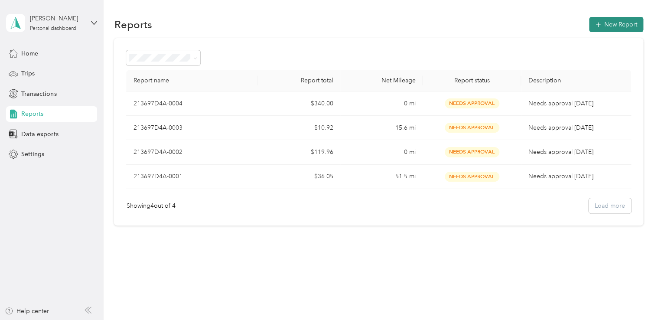  What do you see at coordinates (299, 177) in the screenshot?
I see `td: $36.05` at bounding box center [299, 177].